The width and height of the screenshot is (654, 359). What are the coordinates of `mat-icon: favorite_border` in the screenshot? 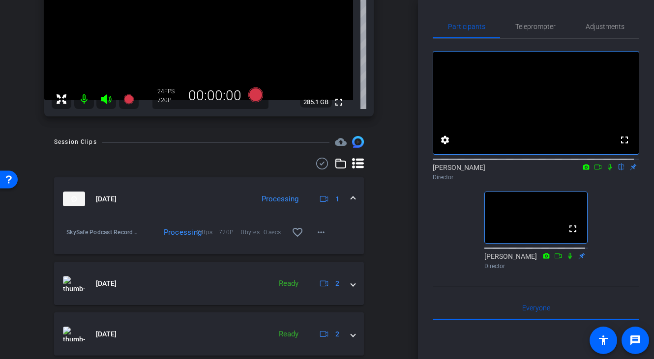 It's located at (297, 233).